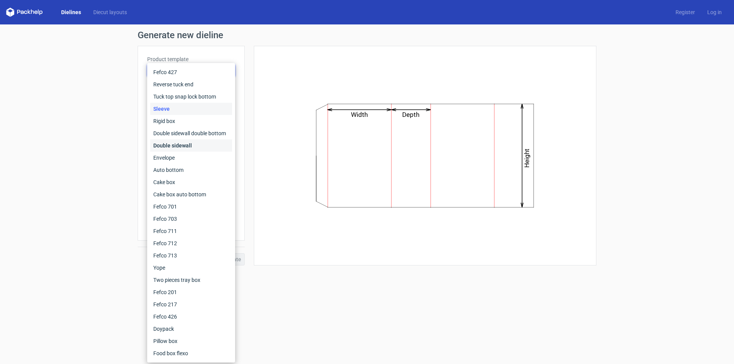 Image resolution: width=734 pixels, height=364 pixels. Describe the element at coordinates (191, 354) in the screenshot. I see `div: Food box flexo` at that location.